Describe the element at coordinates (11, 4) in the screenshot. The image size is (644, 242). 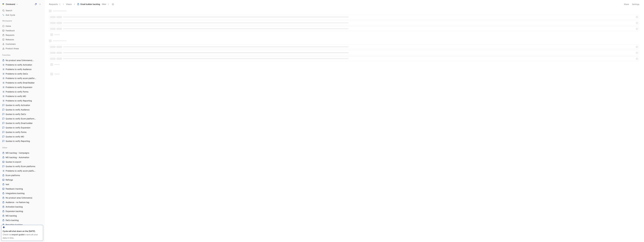
I see `h1: Omnisend` at that location.